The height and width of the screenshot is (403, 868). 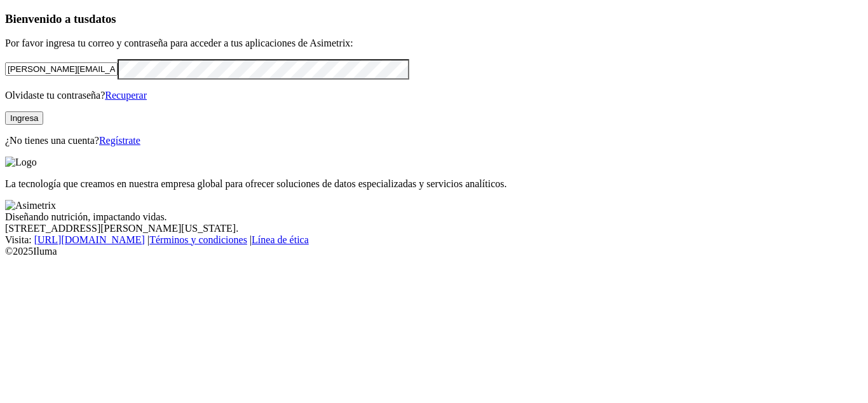 What do you see at coordinates (434, 252) in the screenshot?
I see `div: © 2025 Iluma` at bounding box center [434, 252].